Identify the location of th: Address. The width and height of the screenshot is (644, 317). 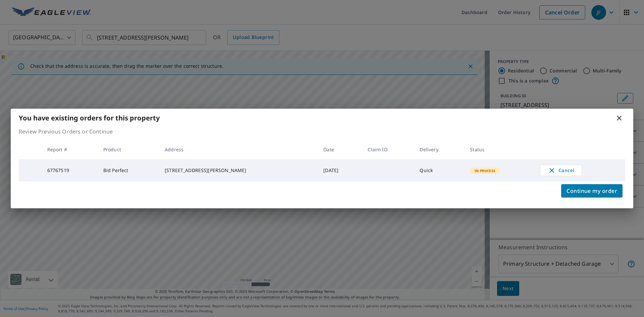
(239, 149).